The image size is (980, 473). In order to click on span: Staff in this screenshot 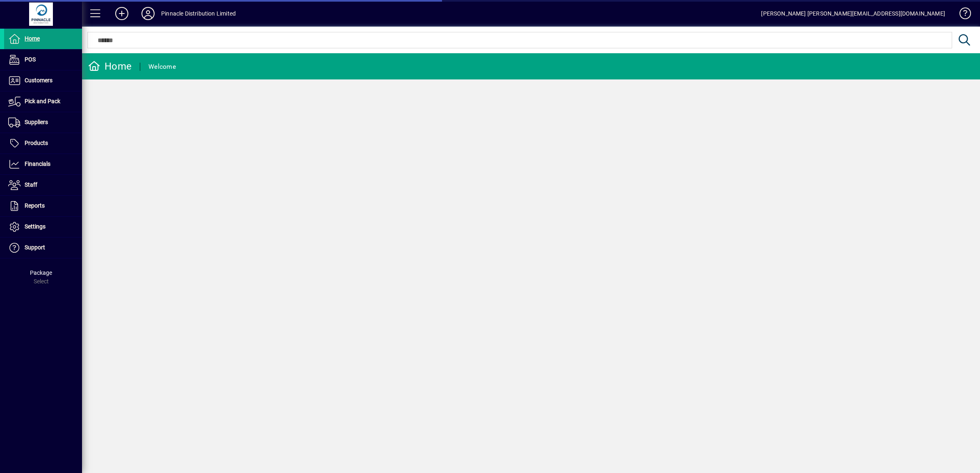, I will do `click(31, 185)`.